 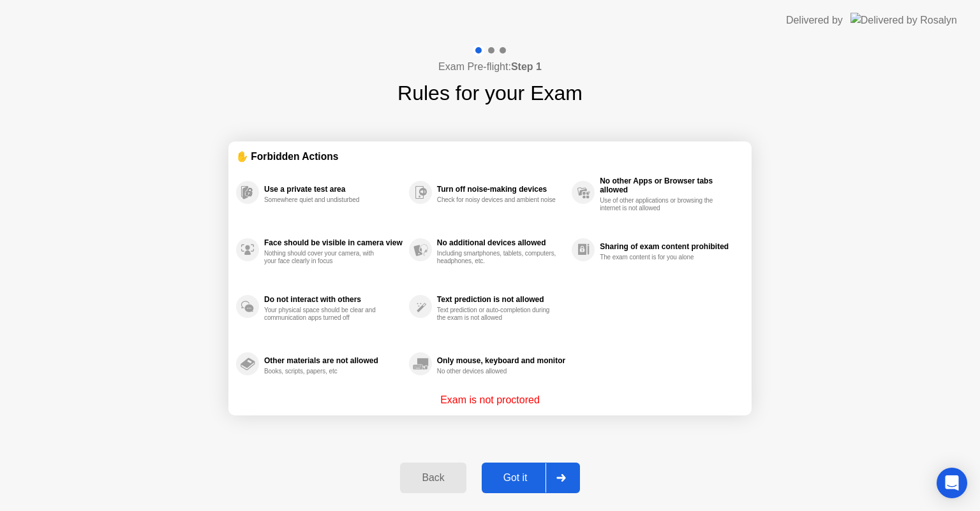 I want to click on img: Delivered by Rosalyn, so click(x=903, y=20).